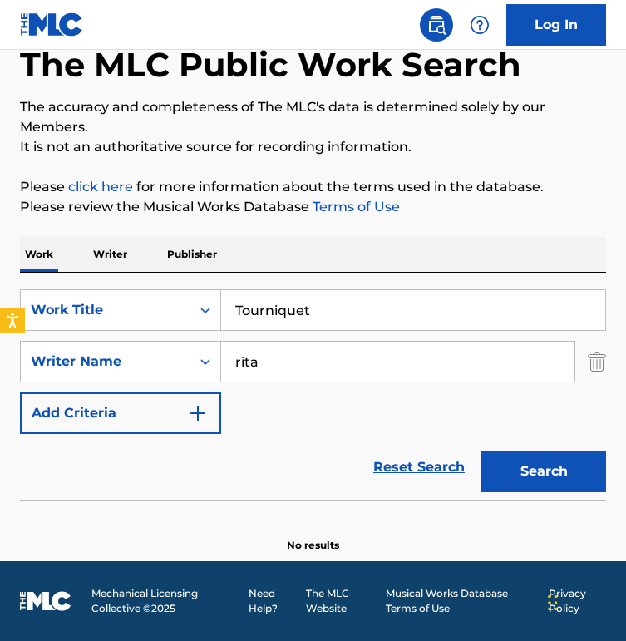 The image size is (626, 641). I want to click on span: Mechanical Licensing Collective © 2025, so click(165, 601).